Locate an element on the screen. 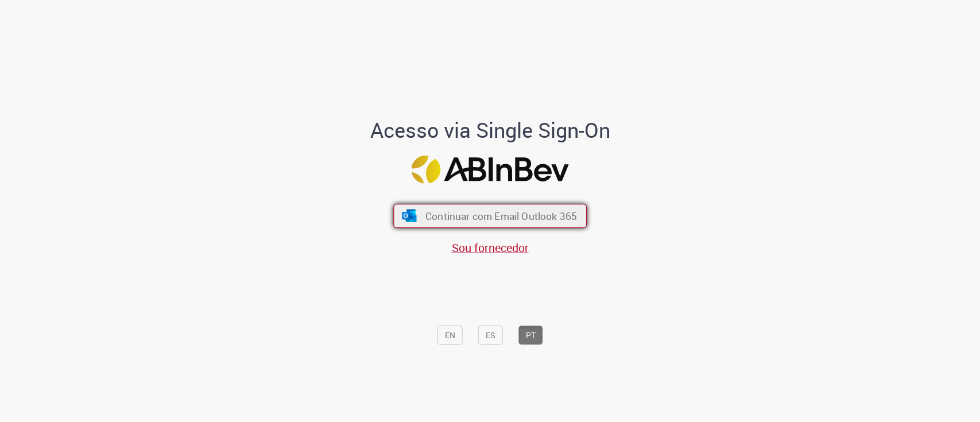  button: EN is located at coordinates (450, 335).